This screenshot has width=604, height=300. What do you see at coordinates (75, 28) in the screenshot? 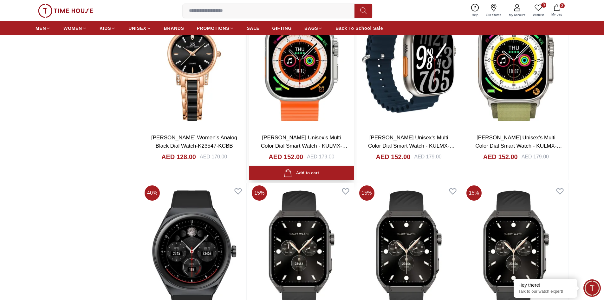
I see `a: WOMEN` at bounding box center [75, 28].